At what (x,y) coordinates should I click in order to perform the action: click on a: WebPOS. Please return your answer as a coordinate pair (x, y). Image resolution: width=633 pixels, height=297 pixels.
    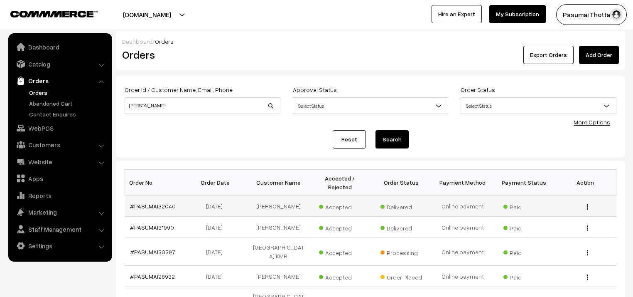
    Looking at the image, I should click on (60, 128).